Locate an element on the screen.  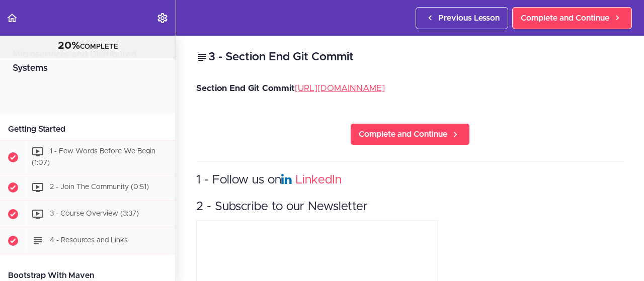
a: Previous Lesson is located at coordinates (462, 18).